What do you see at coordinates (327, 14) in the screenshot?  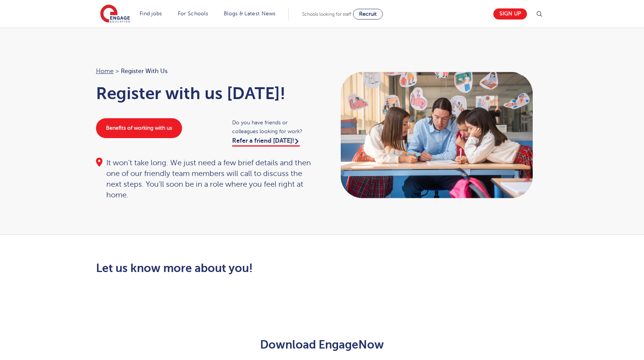 I see `span: Schools looking for staff` at bounding box center [327, 14].